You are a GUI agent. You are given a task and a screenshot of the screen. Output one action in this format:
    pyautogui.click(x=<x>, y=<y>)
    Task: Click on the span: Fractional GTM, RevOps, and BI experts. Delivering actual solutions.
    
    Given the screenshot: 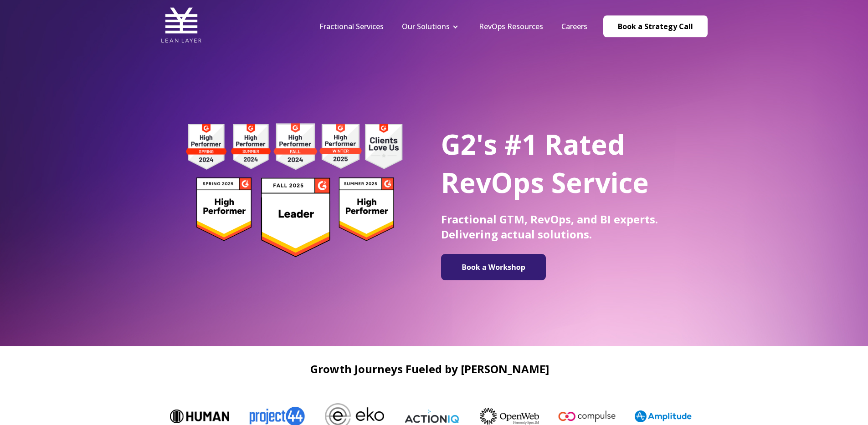 What is the action you would take?
    pyautogui.click(x=549, y=227)
    